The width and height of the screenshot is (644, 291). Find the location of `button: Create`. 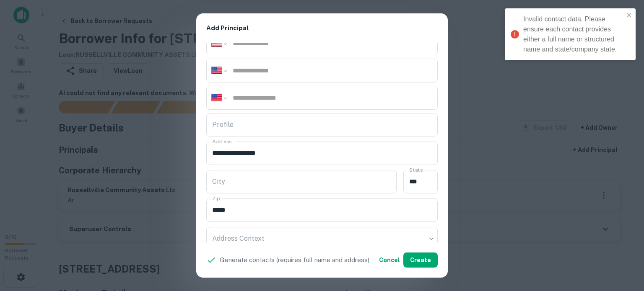

button: Create is located at coordinates (420, 260).